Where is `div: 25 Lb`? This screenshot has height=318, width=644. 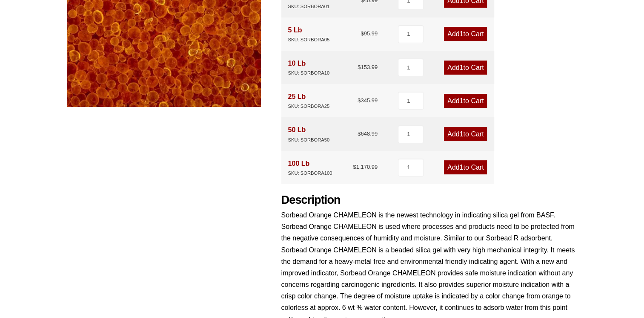
div: 25 Lb is located at coordinates (309, 101).